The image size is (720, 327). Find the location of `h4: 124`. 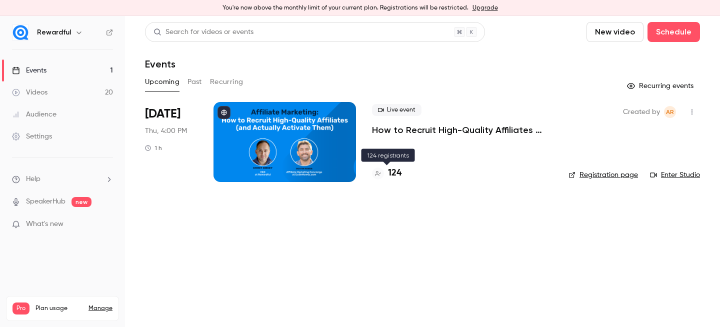

h4: 124 is located at coordinates (395, 173).